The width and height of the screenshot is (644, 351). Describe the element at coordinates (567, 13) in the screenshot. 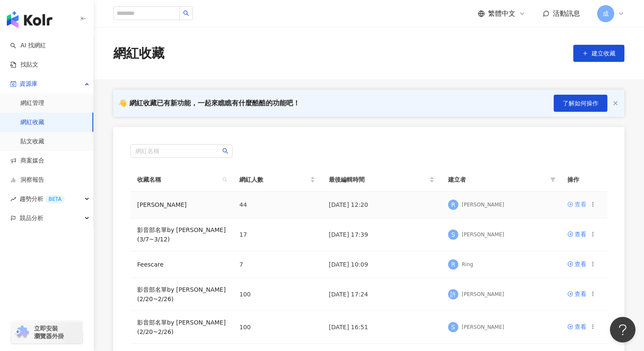

I see `span: 活動訊息` at that location.